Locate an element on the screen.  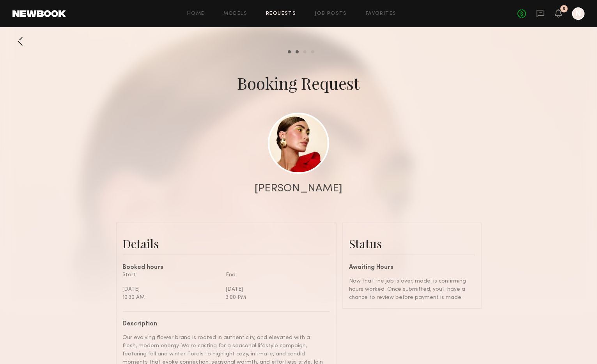
div: End: is located at coordinates (275, 275).